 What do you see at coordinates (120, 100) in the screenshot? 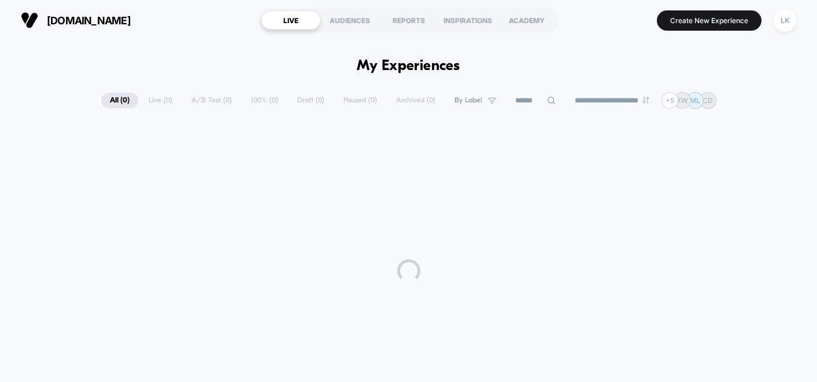
I see `span: All ( 0 )` at bounding box center [120, 100].